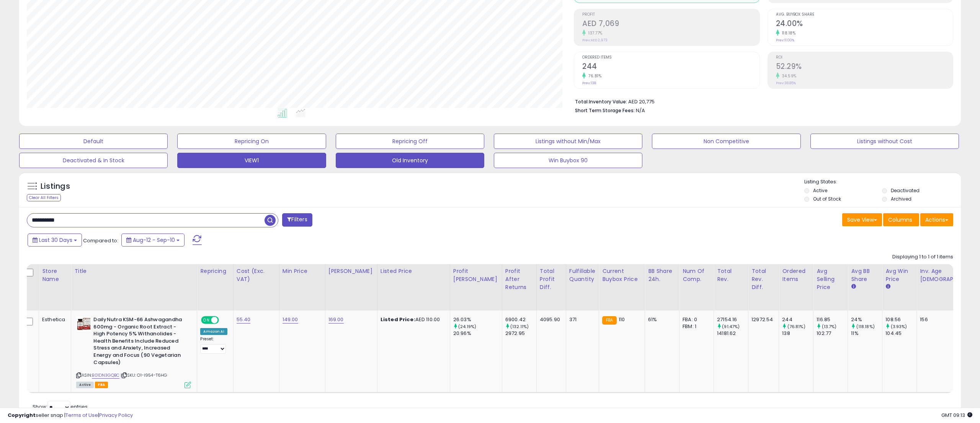 The image size is (980, 423). What do you see at coordinates (55, 240) in the screenshot?
I see `span: Last 30 Days` at bounding box center [55, 240].